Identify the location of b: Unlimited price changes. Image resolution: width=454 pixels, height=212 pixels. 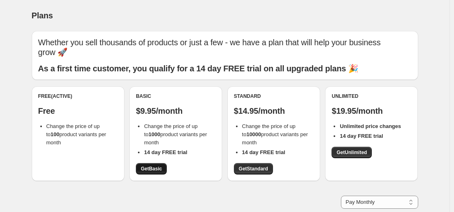
(370, 126).